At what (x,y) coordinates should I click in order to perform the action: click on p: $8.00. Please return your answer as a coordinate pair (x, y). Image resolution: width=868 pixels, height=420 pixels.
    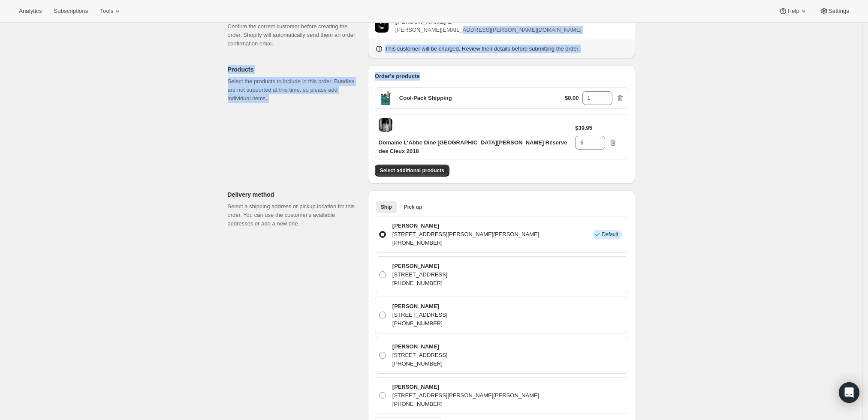
    Looking at the image, I should click on (572, 98).